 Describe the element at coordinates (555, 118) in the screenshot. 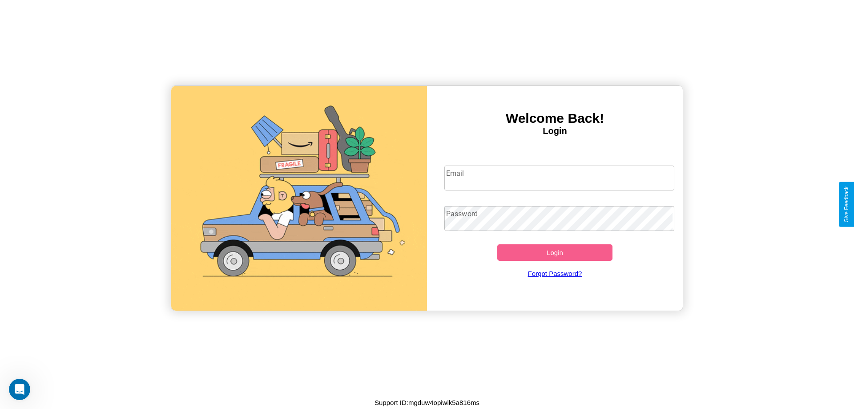

I see `h3: Welcome Back!` at that location.